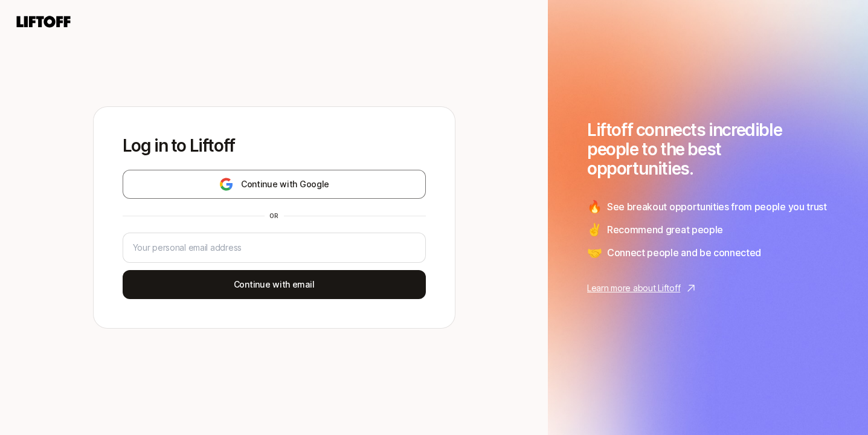 The height and width of the screenshot is (435, 868). I want to click on div: or, so click(274, 216).